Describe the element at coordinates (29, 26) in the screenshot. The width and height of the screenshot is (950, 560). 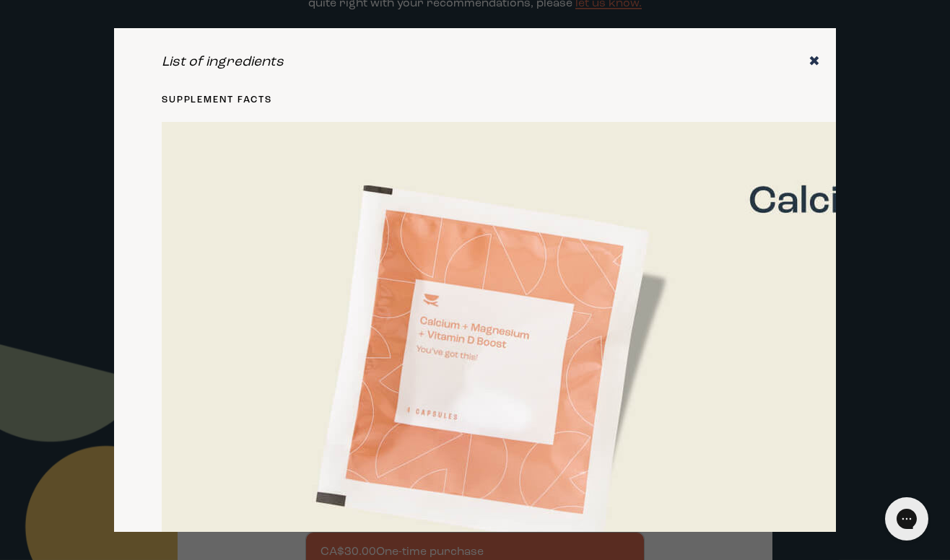
I see `button: Gorgias live chat` at that location.